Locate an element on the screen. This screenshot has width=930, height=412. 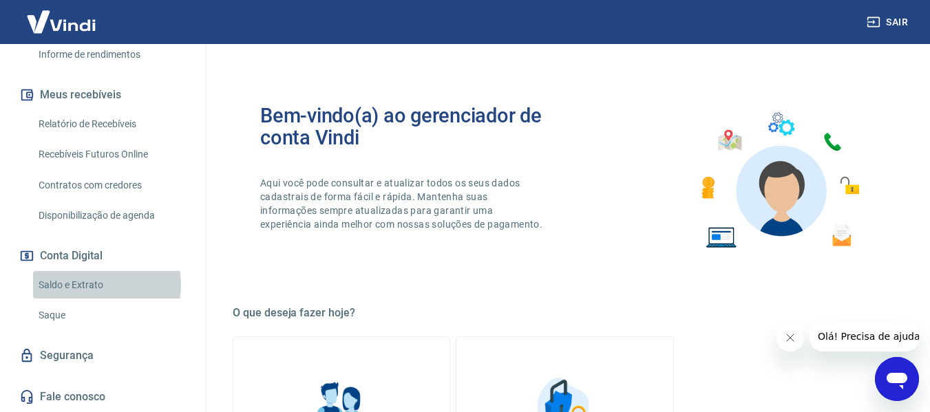
a: Relatório de Recebíveis is located at coordinates (111, 124).